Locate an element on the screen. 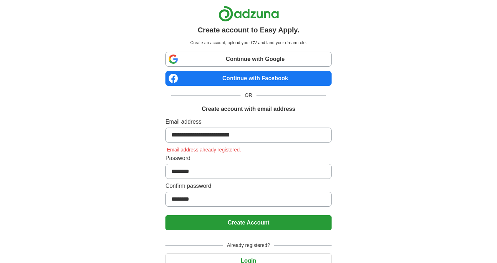 The image size is (497, 263). label: Confirm password is located at coordinates (248, 186).